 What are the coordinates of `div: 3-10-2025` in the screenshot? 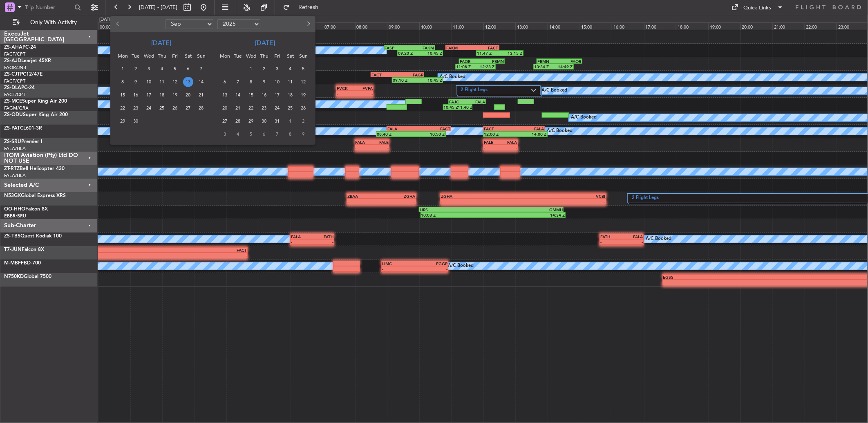 It's located at (277, 69).